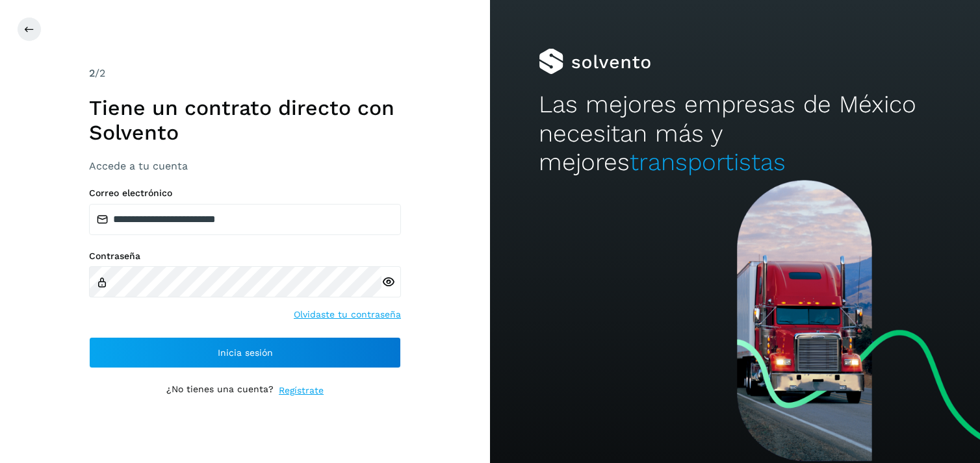 This screenshot has width=980, height=463. I want to click on a: Olvidaste tu contraseña, so click(347, 314).